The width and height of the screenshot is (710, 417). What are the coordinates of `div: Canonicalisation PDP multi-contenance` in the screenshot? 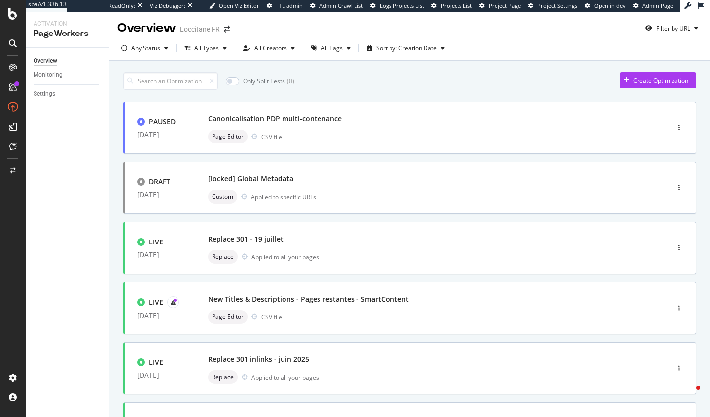 It's located at (274, 119).